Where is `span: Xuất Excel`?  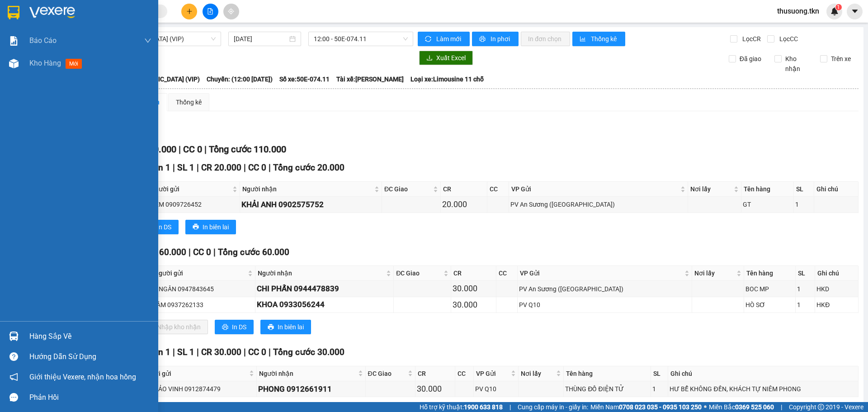
span: Xuất Excel is located at coordinates (451, 58).